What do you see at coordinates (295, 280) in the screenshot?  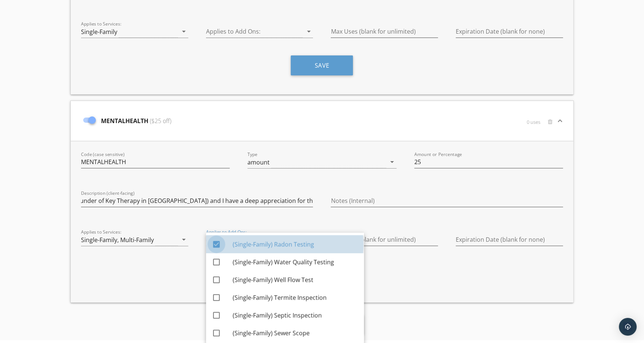 I see `div: (Single-Family) Well Flow Test` at bounding box center [295, 280].